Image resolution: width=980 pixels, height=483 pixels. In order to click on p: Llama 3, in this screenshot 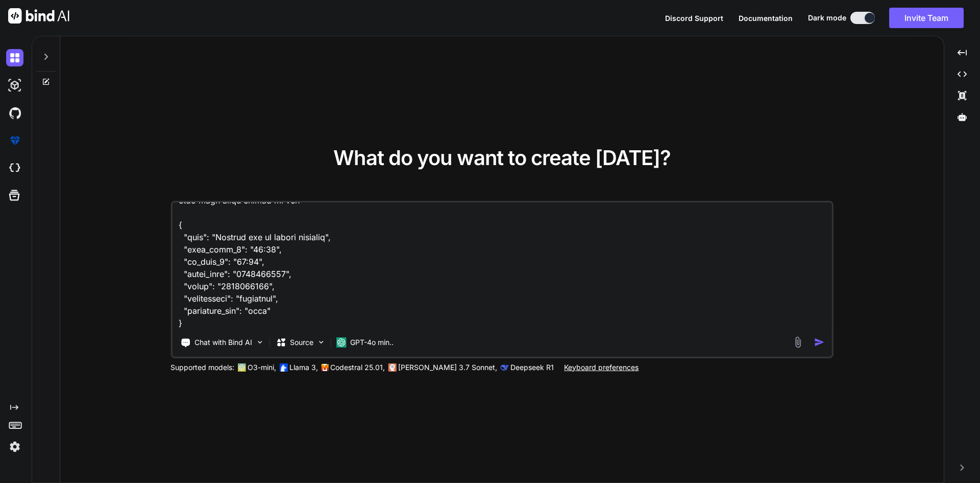, I will do `click(304, 368)`.